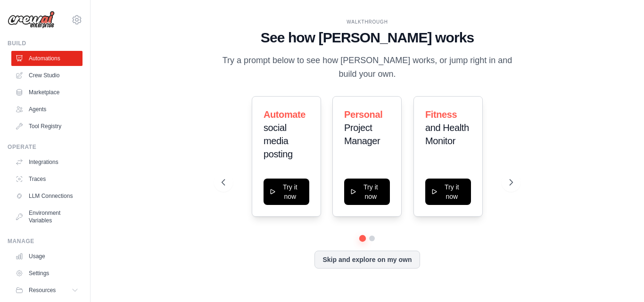 This screenshot has width=644, height=302. Describe the element at coordinates (47, 59) in the screenshot. I see `a: Automations` at that location.